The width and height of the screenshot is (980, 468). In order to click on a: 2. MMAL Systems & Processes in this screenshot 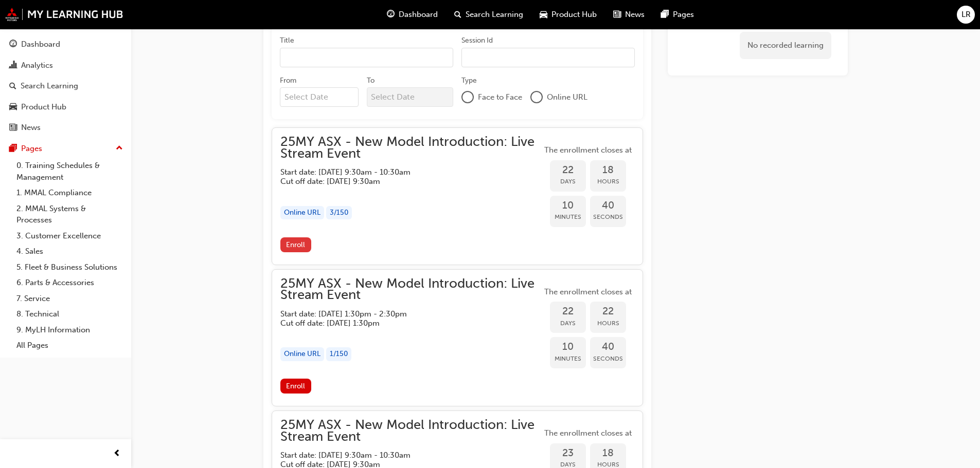, I will do `click(69, 214)`.